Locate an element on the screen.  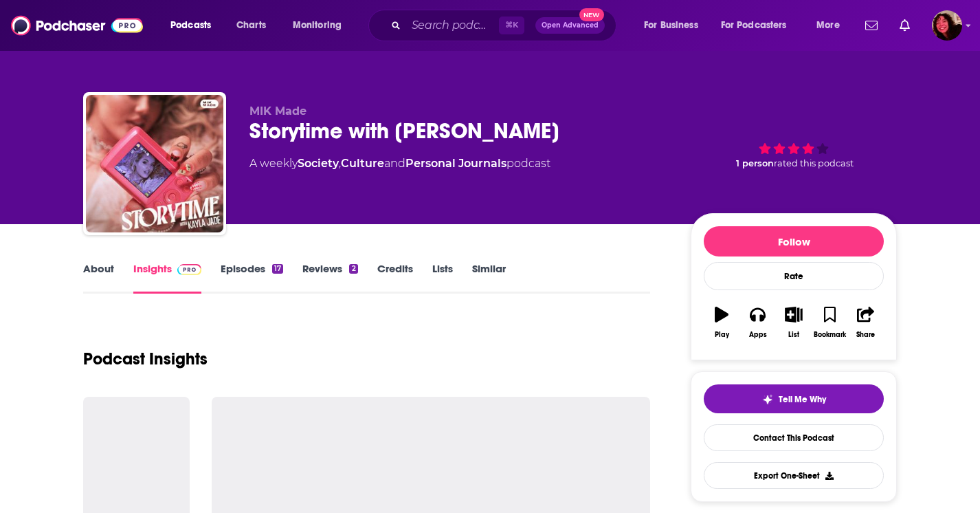
div: List is located at coordinates (794, 335).